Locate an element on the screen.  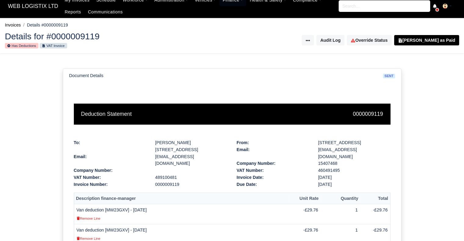
td: 1 is located at coordinates (341, 214).